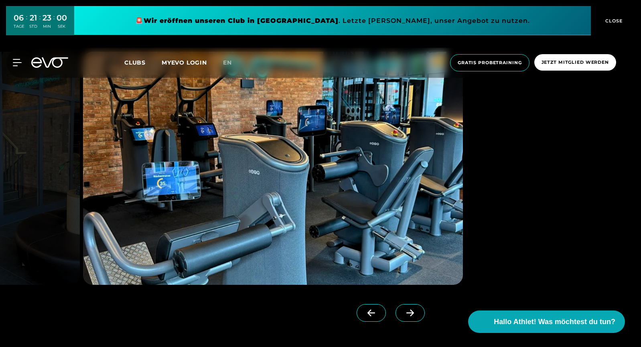 This screenshot has width=641, height=347. What do you see at coordinates (19, 18) in the screenshot?
I see `div: 06` at bounding box center [19, 18].